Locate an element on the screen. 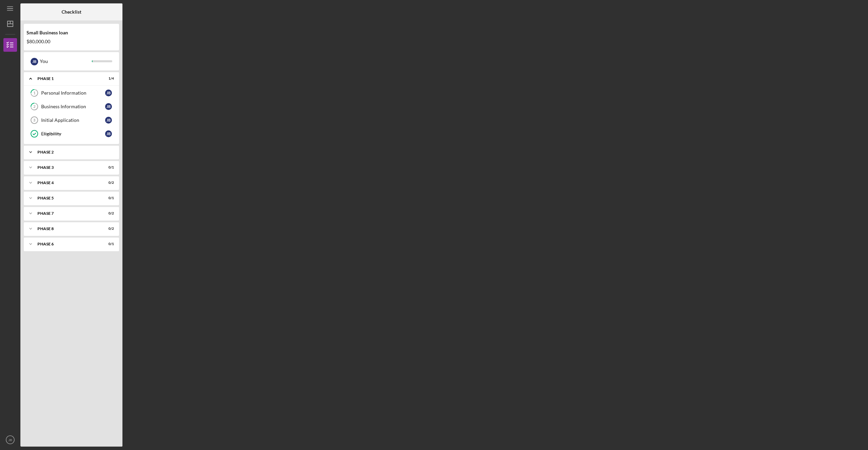 The width and height of the screenshot is (868, 450). tspan: 3 is located at coordinates (35, 120).